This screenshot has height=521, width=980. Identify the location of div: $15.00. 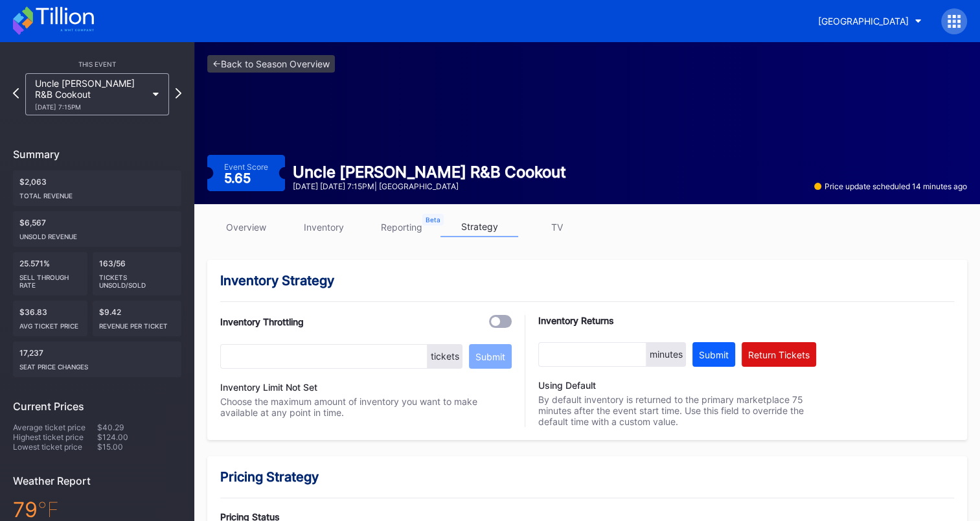
(139, 446).